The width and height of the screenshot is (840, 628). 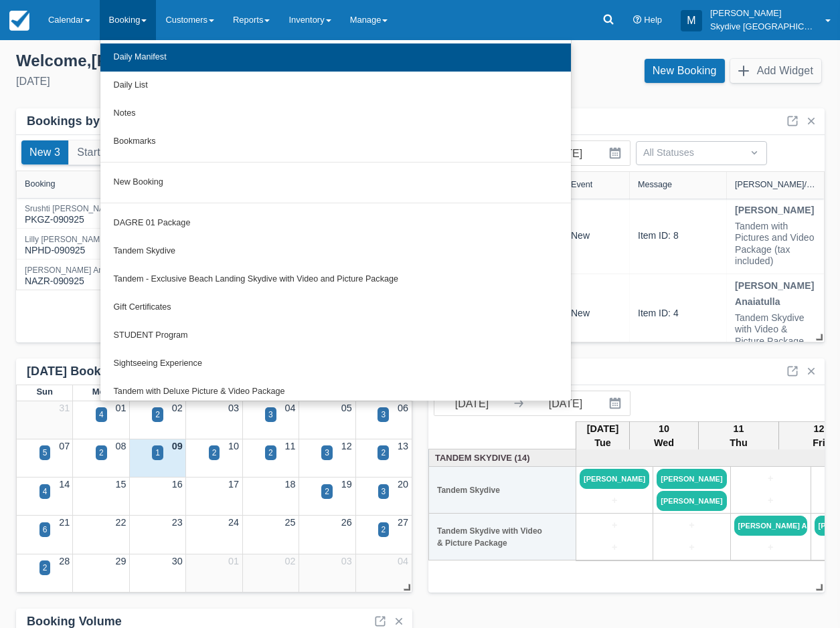 I want to click on a: 11, so click(x=290, y=446).